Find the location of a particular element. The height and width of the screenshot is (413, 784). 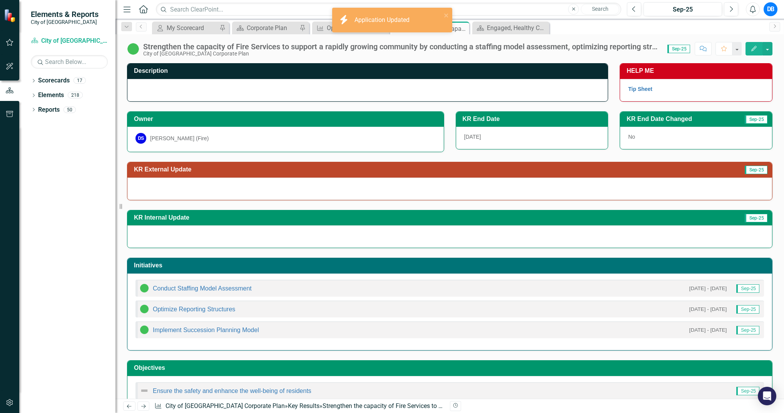

span: Elements & Reports is located at coordinates (65, 14).